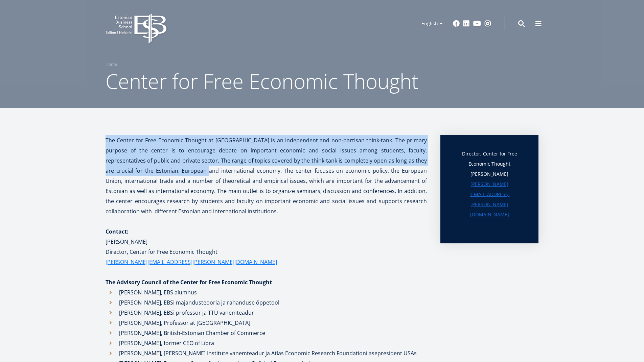  Describe the element at coordinates (262, 81) in the screenshot. I see `span: Center for Free Economic Thought` at that location.